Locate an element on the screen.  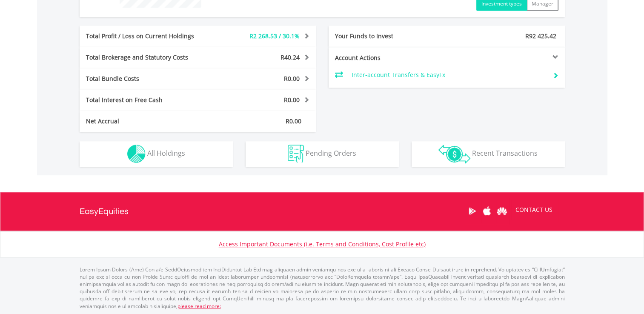
button: All Holdings is located at coordinates (156, 154).